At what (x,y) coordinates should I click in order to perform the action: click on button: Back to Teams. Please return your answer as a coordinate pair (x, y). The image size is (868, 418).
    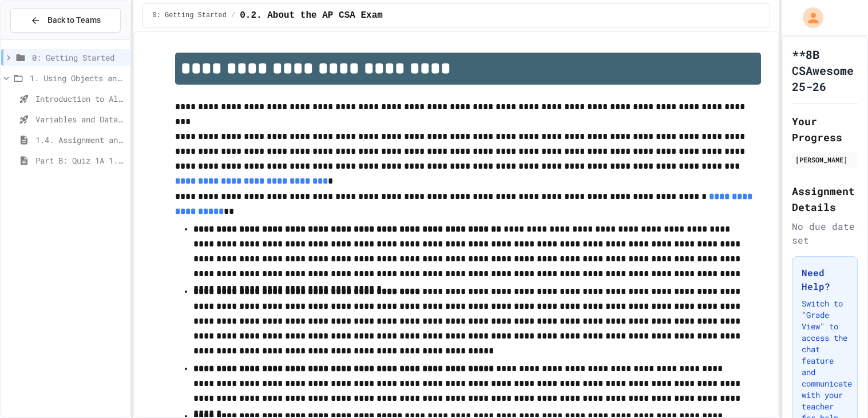
    Looking at the image, I should click on (65, 20).